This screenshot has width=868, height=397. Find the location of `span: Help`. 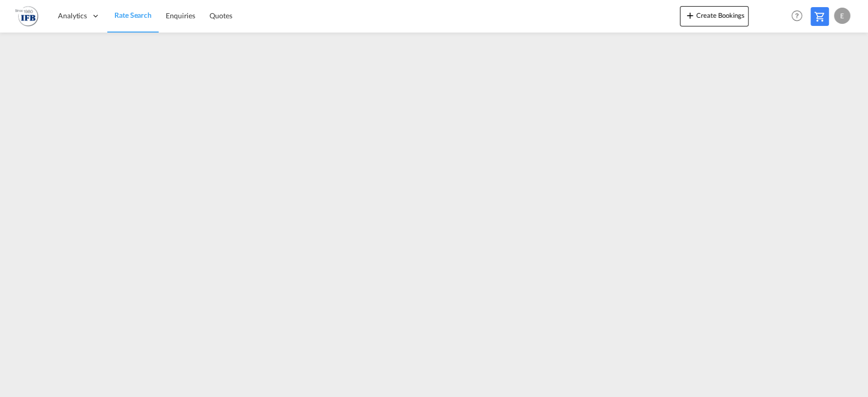

span: Help is located at coordinates (797, 16).